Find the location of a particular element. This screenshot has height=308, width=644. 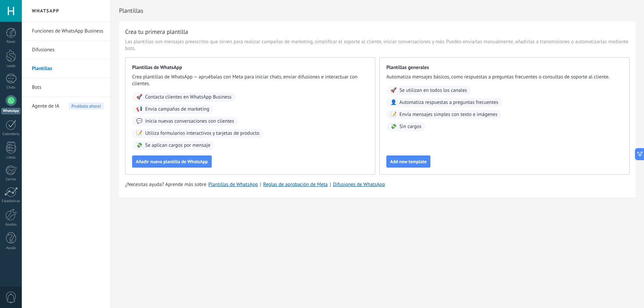

span: ¿Necesitas ayuda? Aprende más sobre is located at coordinates (166, 185).